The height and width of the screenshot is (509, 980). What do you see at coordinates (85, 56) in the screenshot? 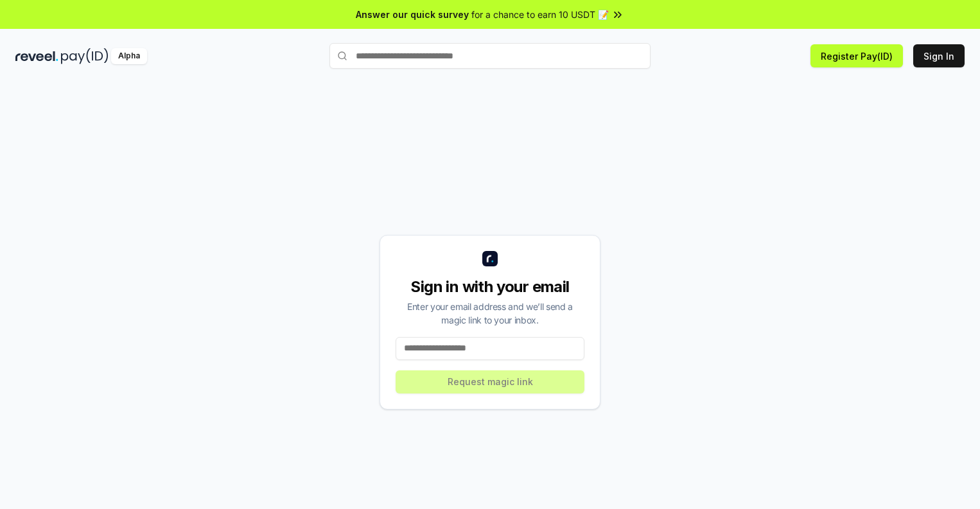
I see `img: pay_id` at bounding box center [85, 56].